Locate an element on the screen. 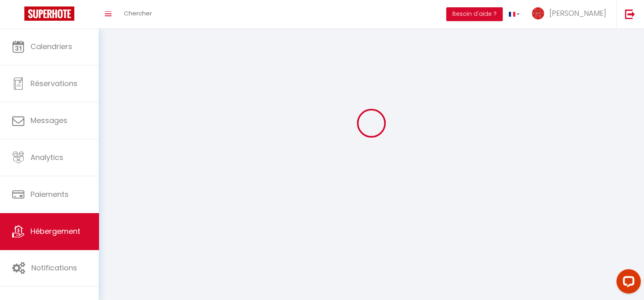 The width and height of the screenshot is (644, 300). img: Super Booking is located at coordinates (49, 13).